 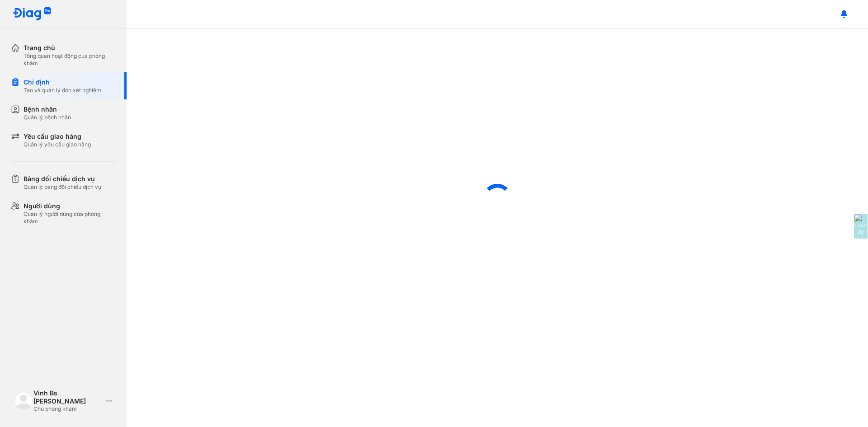 I want to click on div: Quản lý yêu cầu giao hàng, so click(x=57, y=145).